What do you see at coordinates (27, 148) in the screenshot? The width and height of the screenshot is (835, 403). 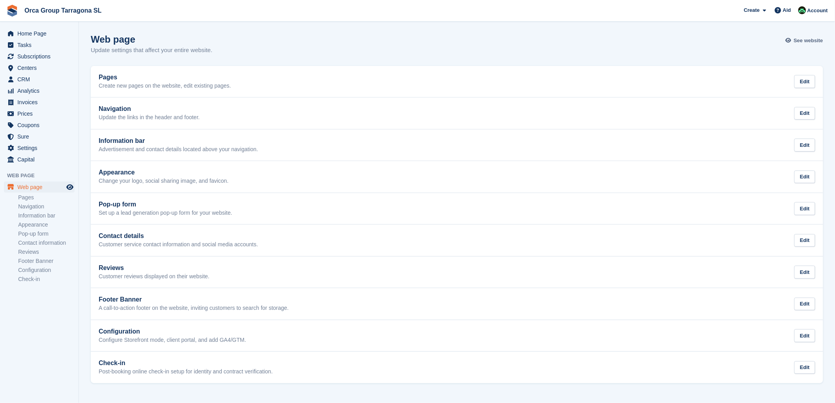 I see `font: Settings` at bounding box center [27, 148].